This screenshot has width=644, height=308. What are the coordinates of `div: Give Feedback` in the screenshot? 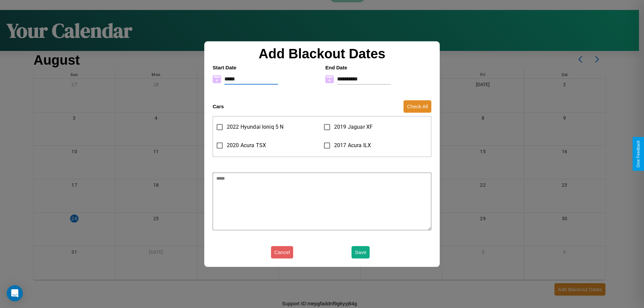 It's located at (638, 154).